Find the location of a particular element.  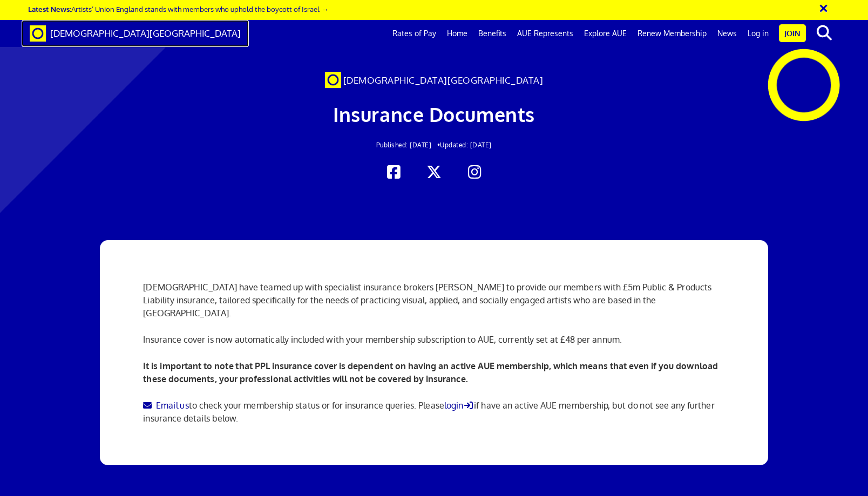

p: to check your membership status or for insurance queries. Please if have an active AUE membership... is located at coordinates (433, 412).